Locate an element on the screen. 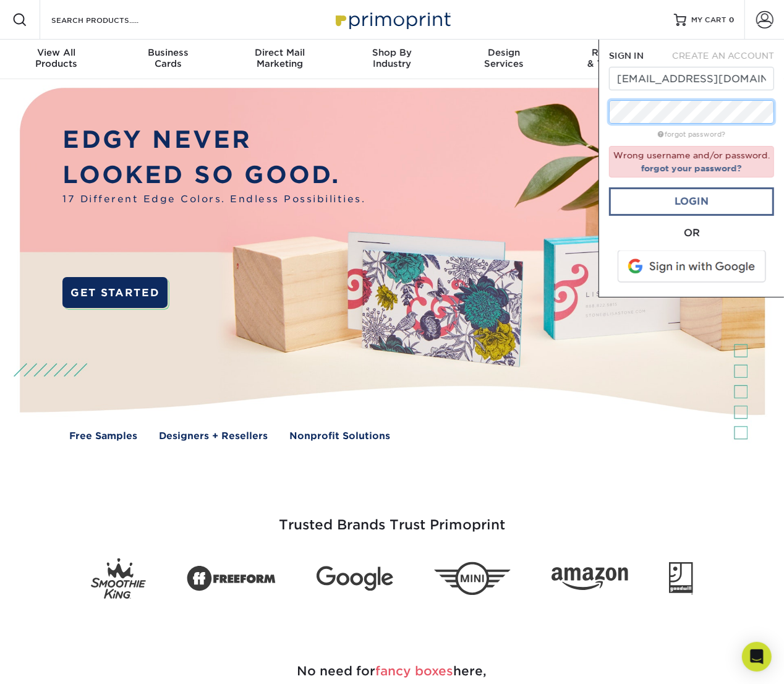 This screenshot has height=684, width=784. span: Design is located at coordinates (504, 52).